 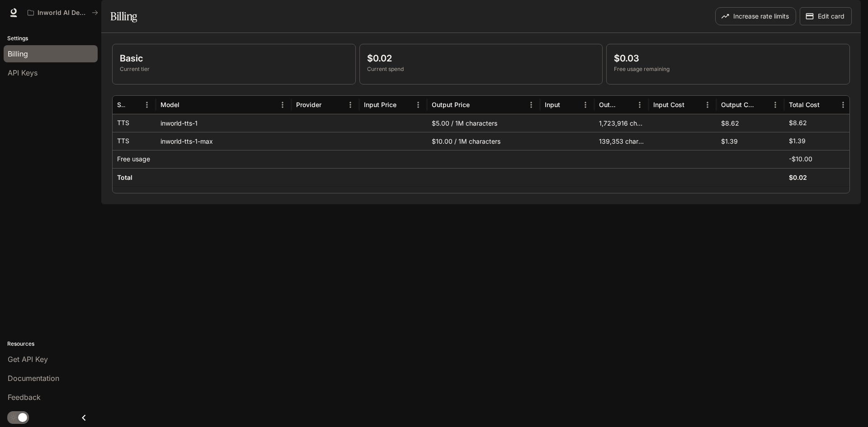 What do you see at coordinates (451, 104) in the screenshot?
I see `div: Output Price` at bounding box center [451, 104].